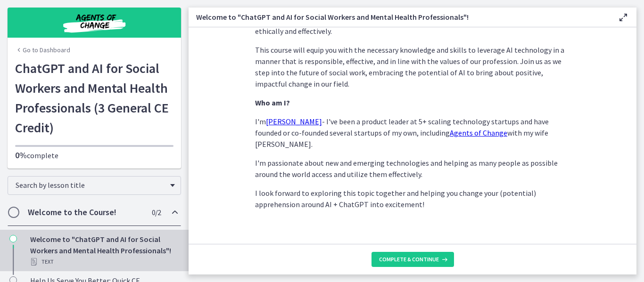 This screenshot has width=644, height=282. I want to click on p: I'm - I've been a product leader at 5+ scaling technology startups and have founded or co-founded..., so click(413, 133).